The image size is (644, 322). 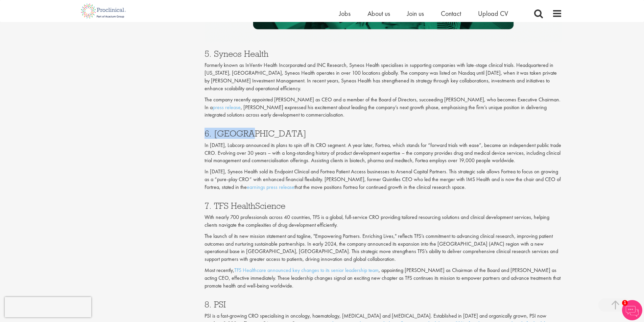 What do you see at coordinates (415, 13) in the screenshot?
I see `a: Join us` at bounding box center [415, 13].